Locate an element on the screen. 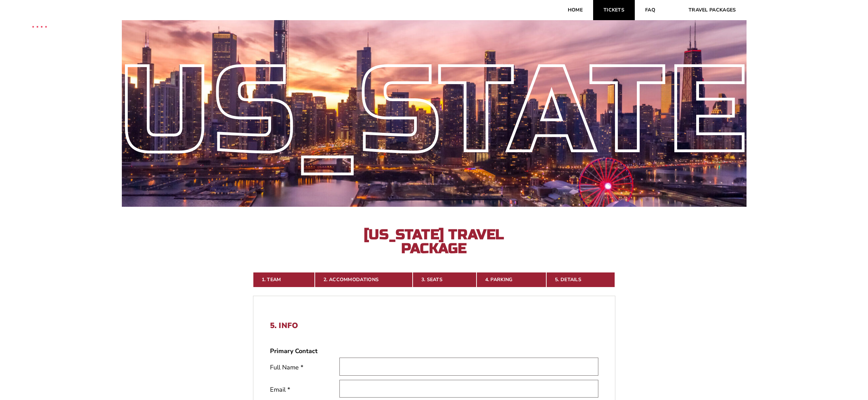  label: Full Name * is located at coordinates (305, 367).